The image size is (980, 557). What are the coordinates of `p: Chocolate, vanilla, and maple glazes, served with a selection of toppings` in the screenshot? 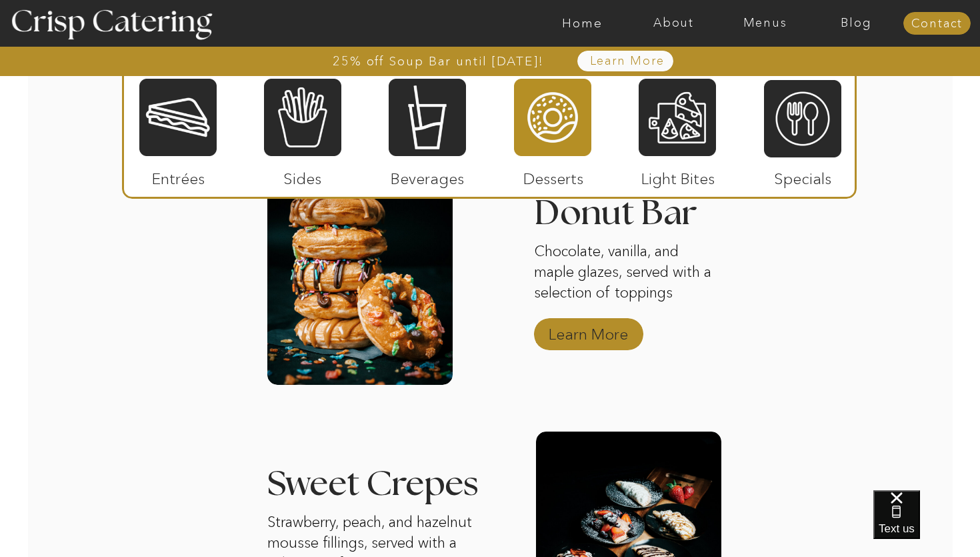 It's located at (626, 273).